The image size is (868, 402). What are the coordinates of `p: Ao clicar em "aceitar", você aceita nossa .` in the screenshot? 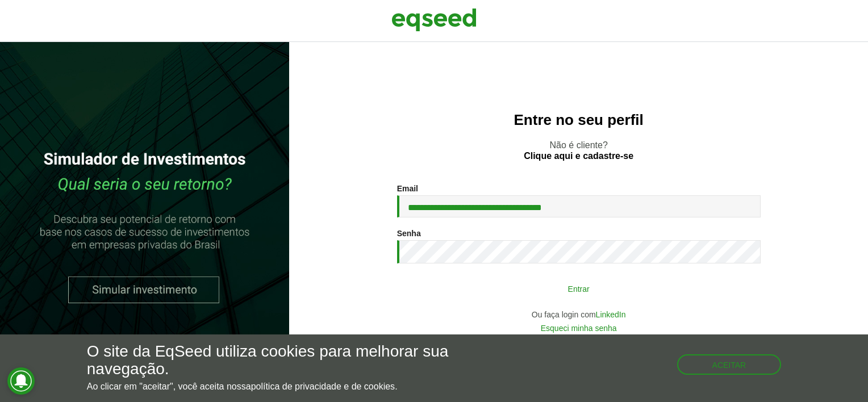 It's located at (295, 386).